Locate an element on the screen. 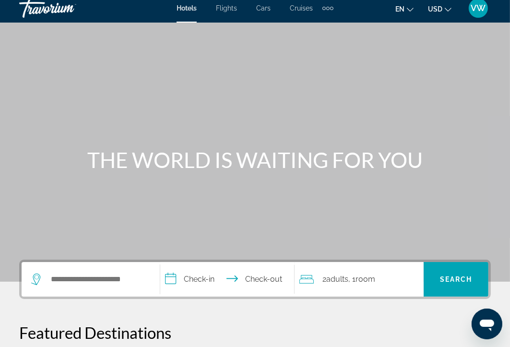 This screenshot has height=347, width=510. span: en is located at coordinates (400, 9).